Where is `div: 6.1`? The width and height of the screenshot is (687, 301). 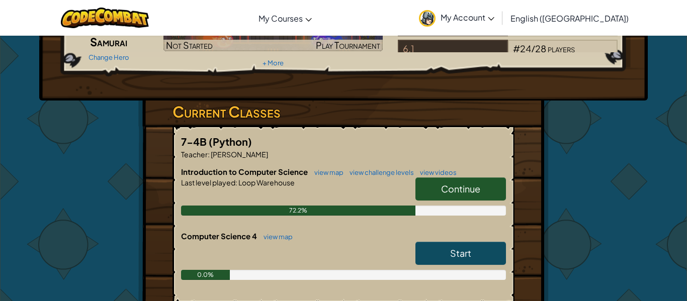
div: 6.1 is located at coordinates (452, 49).